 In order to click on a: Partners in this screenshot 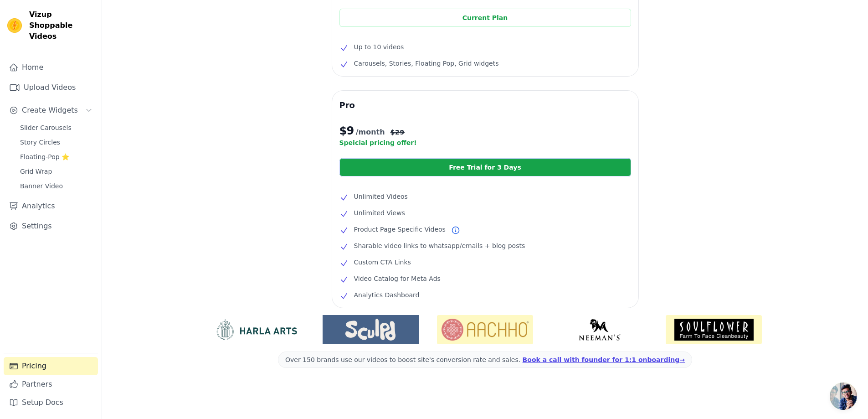, I will do `click(51, 385)`.